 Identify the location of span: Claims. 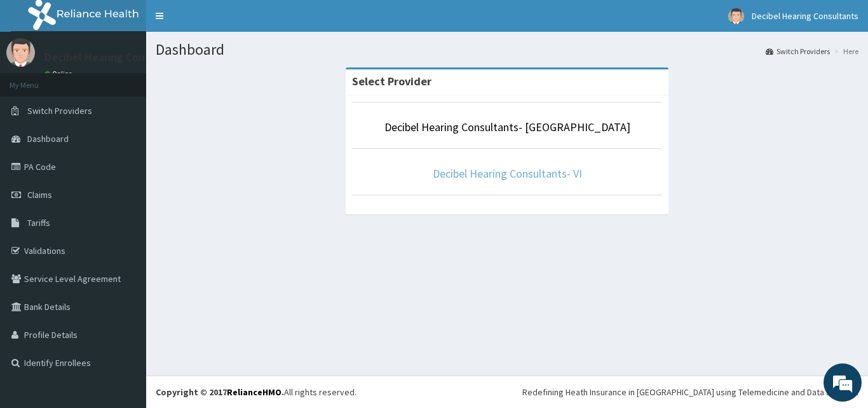
(39, 194).